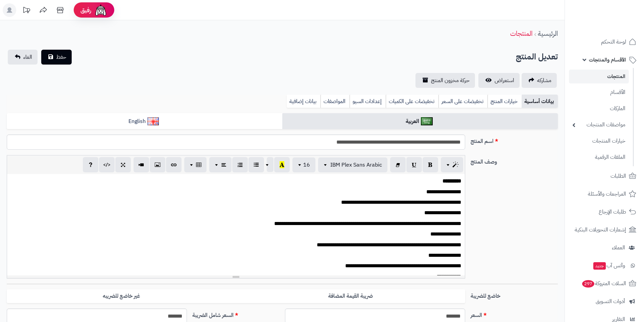  What do you see at coordinates (600, 266) in the screenshot?
I see `span: جديد` at bounding box center [600, 266].